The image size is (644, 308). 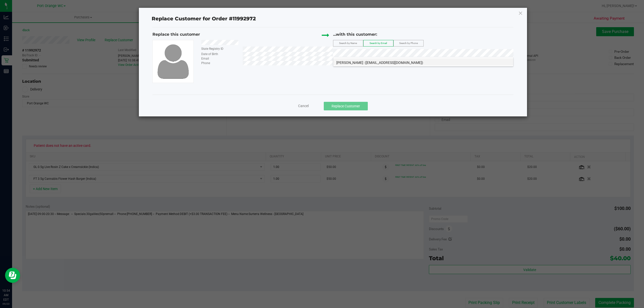 What do you see at coordinates (220, 63) in the screenshot?
I see `div: Phone` at bounding box center [220, 63].